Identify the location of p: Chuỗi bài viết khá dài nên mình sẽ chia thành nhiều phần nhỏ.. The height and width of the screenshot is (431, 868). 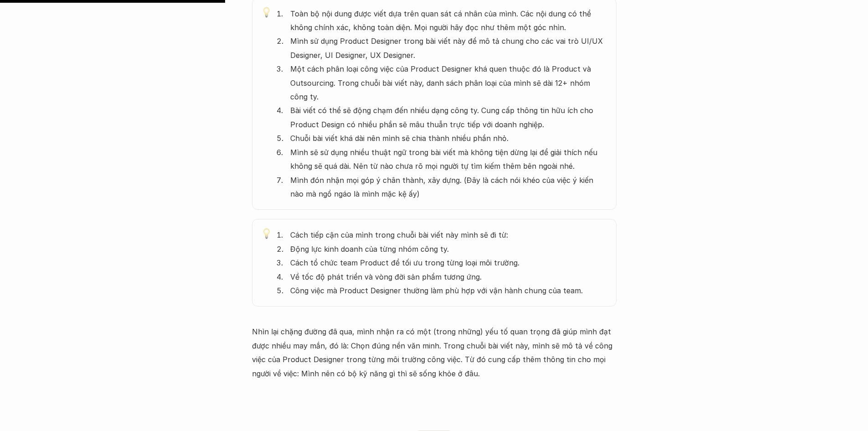
(449, 139).